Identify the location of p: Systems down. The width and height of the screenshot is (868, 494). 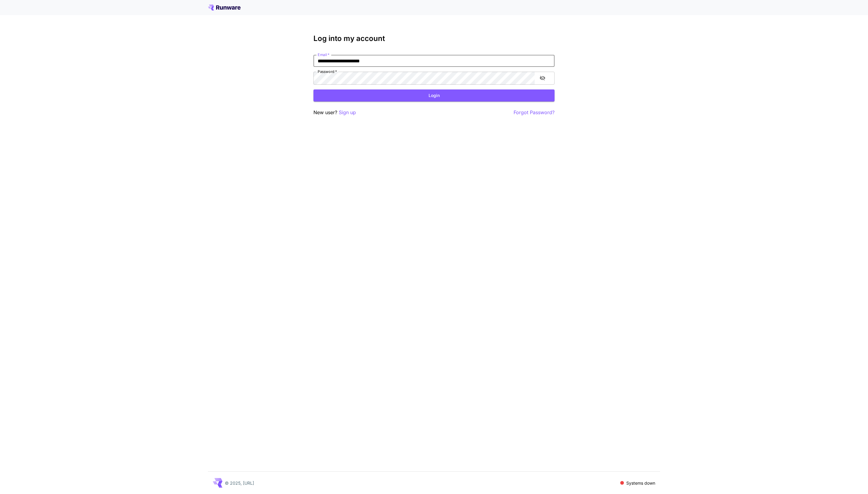
(641, 483).